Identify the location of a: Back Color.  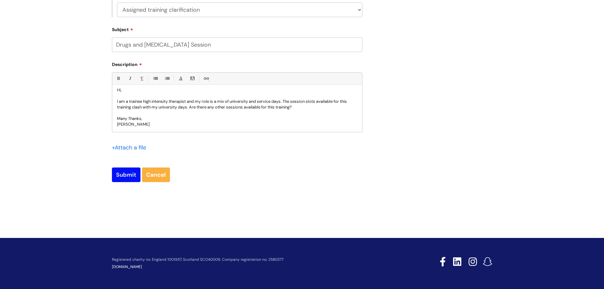
(192, 78).